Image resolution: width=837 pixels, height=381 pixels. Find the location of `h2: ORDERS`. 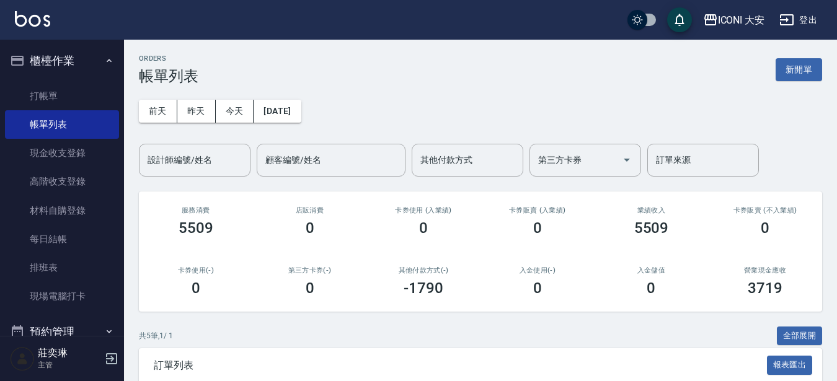

h2: ORDERS is located at coordinates (169, 58).